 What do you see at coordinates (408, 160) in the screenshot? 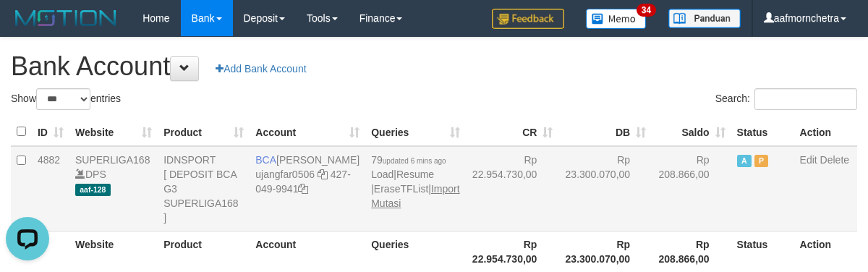
I see `span: 79` at bounding box center [408, 160].